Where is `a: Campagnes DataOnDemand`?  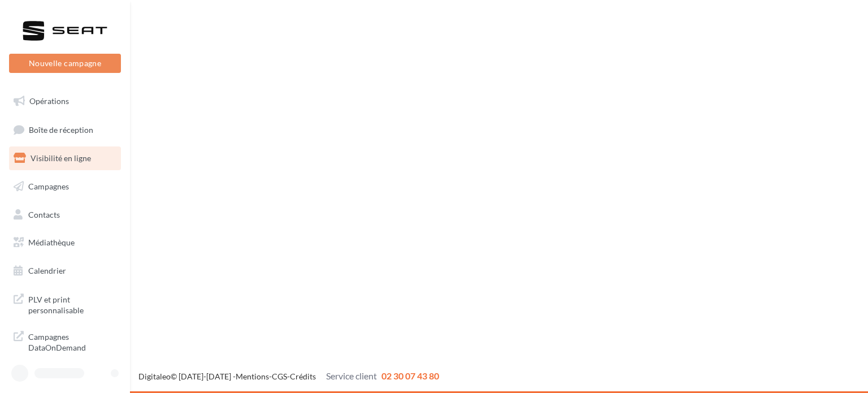 a: Campagnes DataOnDemand is located at coordinates (65, 341).